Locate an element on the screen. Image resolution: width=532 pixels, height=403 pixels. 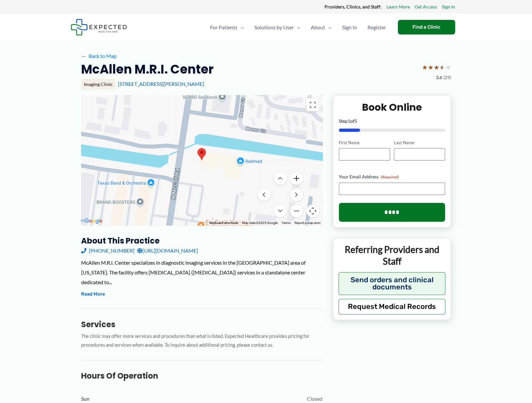
a: Open this area in Google Maps (opens a new window) is located at coordinates (94, 221).